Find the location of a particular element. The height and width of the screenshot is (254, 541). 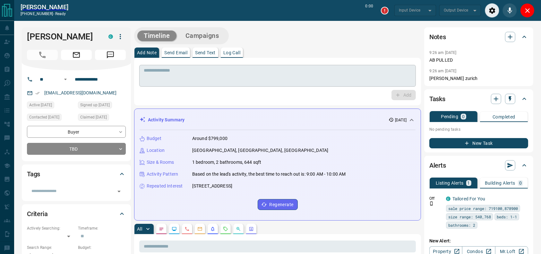

div: TBD is located at coordinates (76, 149).